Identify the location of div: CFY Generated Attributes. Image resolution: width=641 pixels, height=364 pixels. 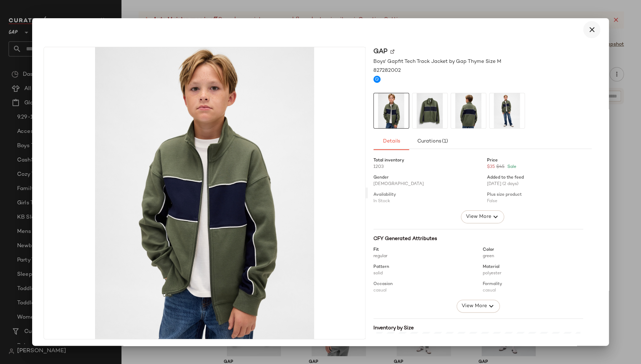
(479, 239).